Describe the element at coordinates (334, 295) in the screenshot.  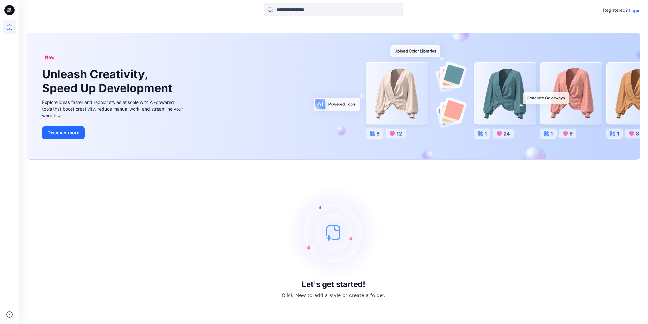
I see `p: Click New to add a style or create a folder.` at that location.